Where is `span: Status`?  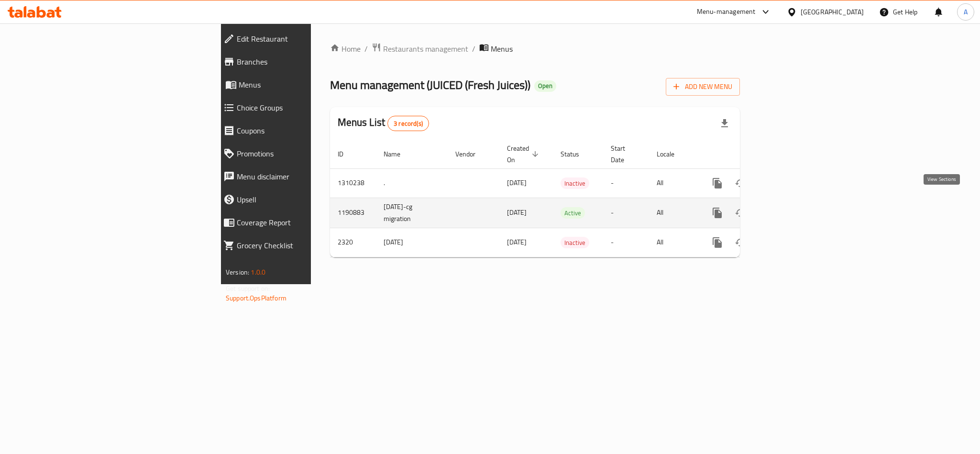 span: Status is located at coordinates (575, 154).